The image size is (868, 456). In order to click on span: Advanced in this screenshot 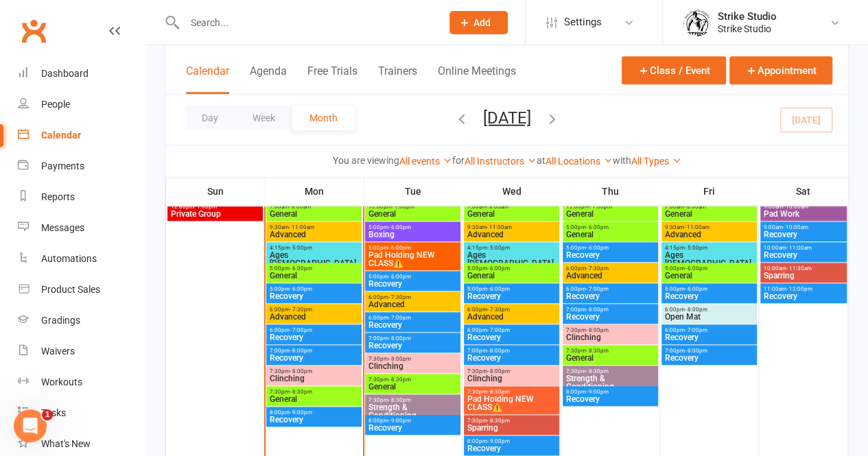, I will do `click(511, 317)`.